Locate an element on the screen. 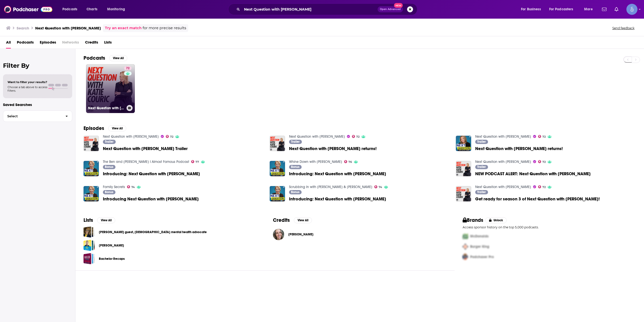  span: Credits is located at coordinates (91, 44).